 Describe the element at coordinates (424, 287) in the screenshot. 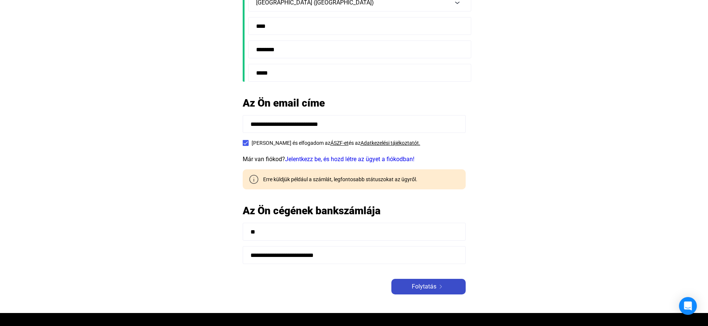

I see `span: Folytatás` at that location.